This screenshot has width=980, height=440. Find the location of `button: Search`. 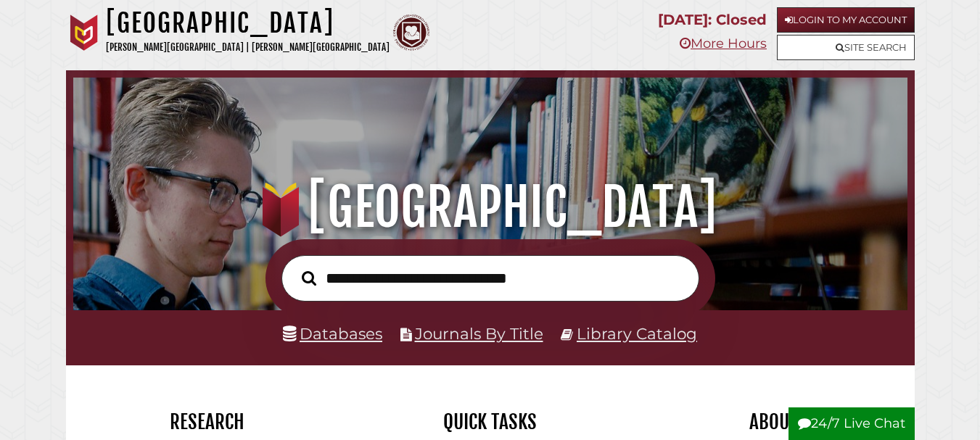

button: Search is located at coordinates (309, 277).